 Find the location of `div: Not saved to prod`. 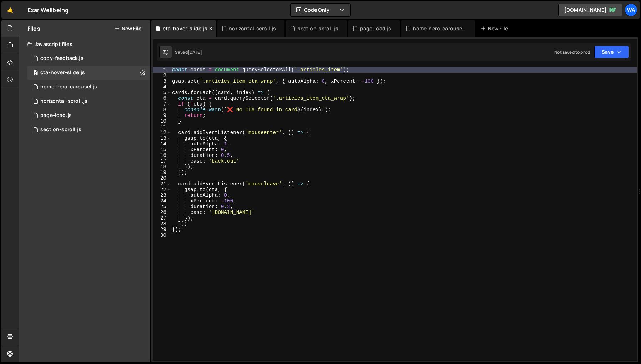

div: Not saved to prod is located at coordinates (572, 52).